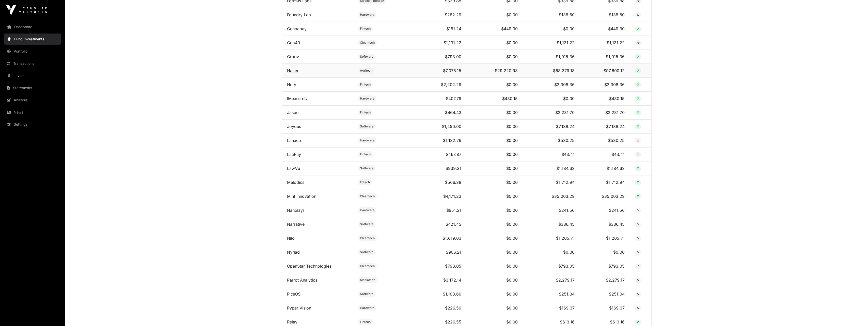 The image size is (868, 326). Describe the element at coordinates (26, 10) in the screenshot. I see `img: Icehouse Ventures Logo` at that location.